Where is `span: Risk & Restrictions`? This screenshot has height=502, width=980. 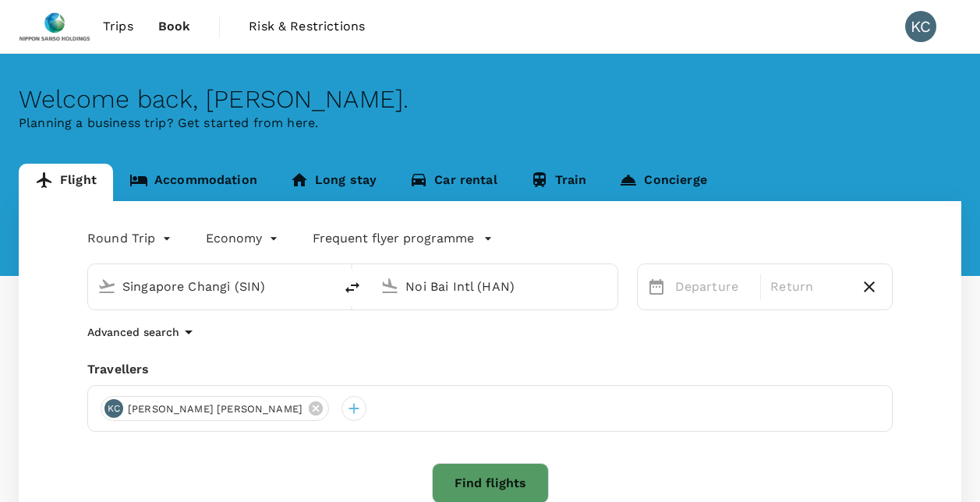
span: Risk & Restrictions is located at coordinates (306, 27).